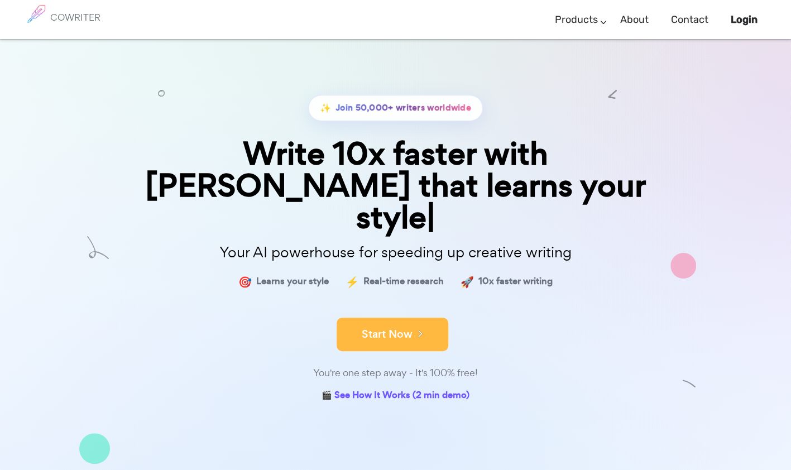 This screenshot has height=470, width=791. What do you see at coordinates (393, 334) in the screenshot?
I see `button: Start Now` at bounding box center [393, 334].